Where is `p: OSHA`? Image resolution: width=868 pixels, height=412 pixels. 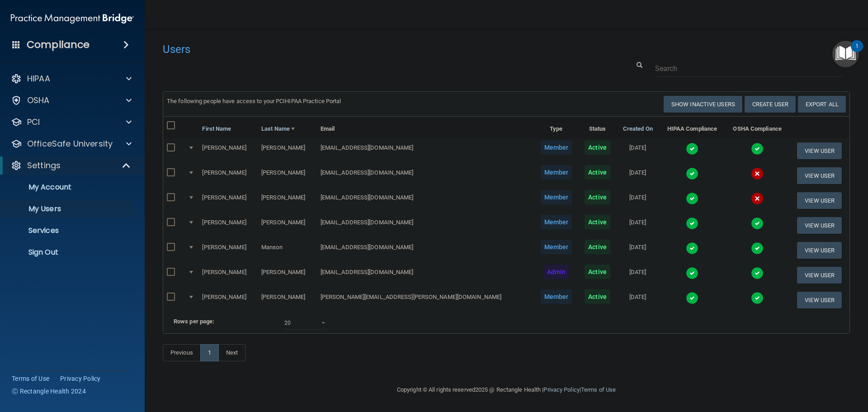
p: OSHA is located at coordinates (39, 100).